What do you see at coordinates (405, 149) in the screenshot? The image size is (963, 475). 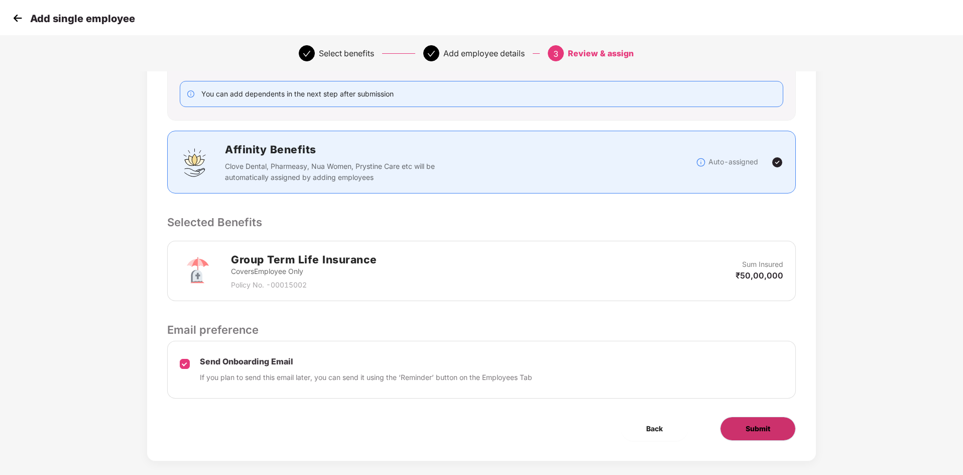 I see `h2: Affinity Benefits` at bounding box center [405, 149].